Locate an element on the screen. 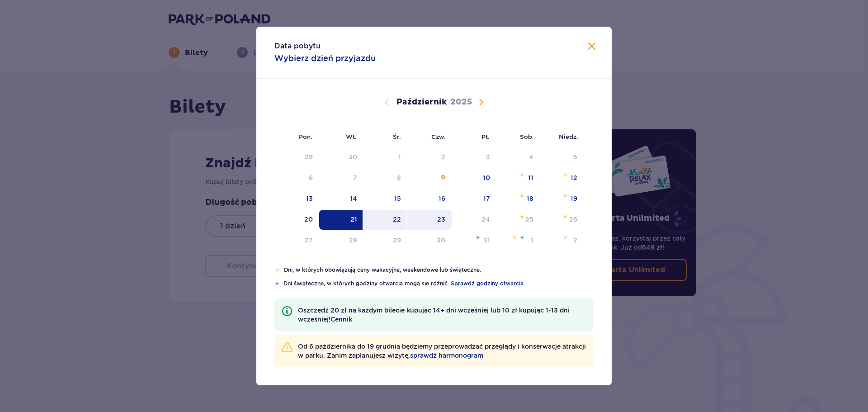  div: 16 is located at coordinates (442, 199).